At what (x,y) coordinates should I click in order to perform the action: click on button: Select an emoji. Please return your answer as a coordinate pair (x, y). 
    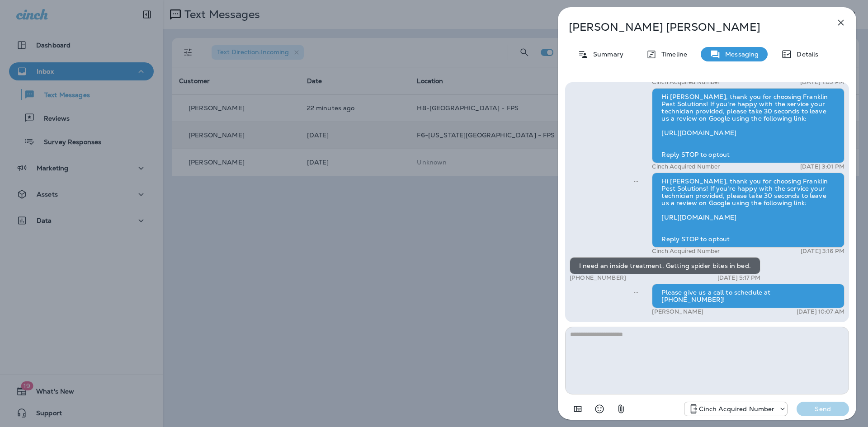
    Looking at the image, I should click on (599, 409).